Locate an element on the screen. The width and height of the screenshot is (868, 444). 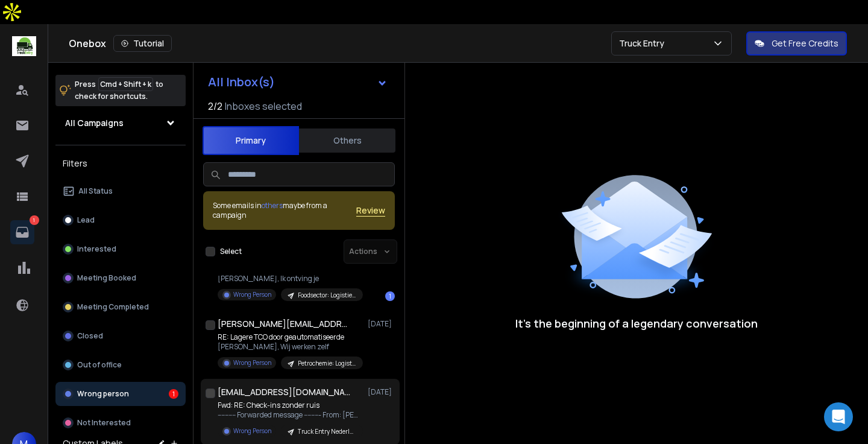
p: Wrong person is located at coordinates (103, 394).